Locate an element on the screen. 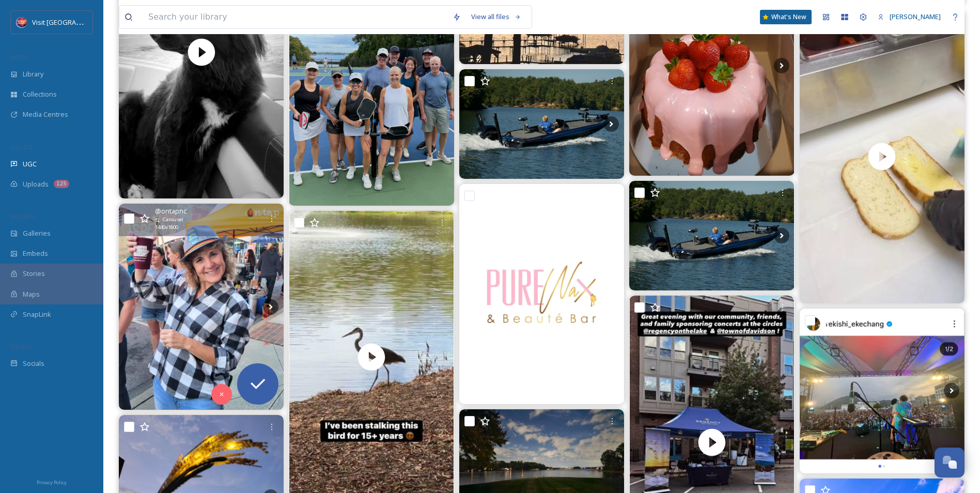 This screenshot has width=980, height=493. span: Library is located at coordinates (33, 74).